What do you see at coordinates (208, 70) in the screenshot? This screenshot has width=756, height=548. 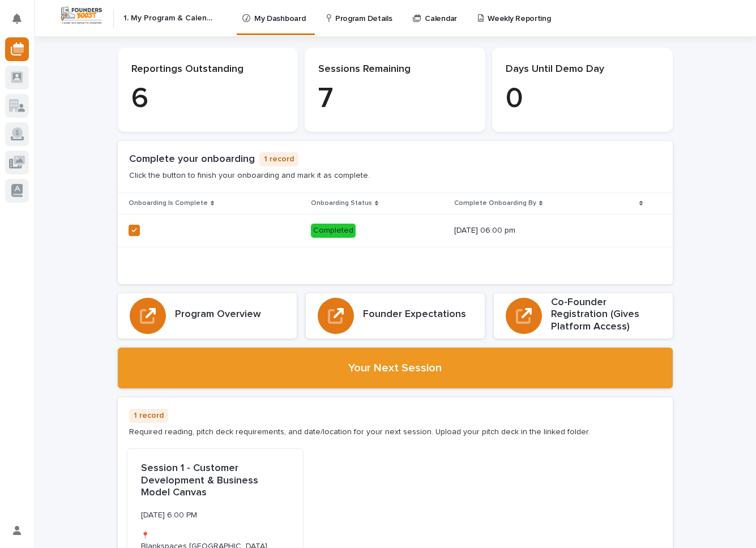 I see `p: Reportings Outstanding` at bounding box center [208, 70].